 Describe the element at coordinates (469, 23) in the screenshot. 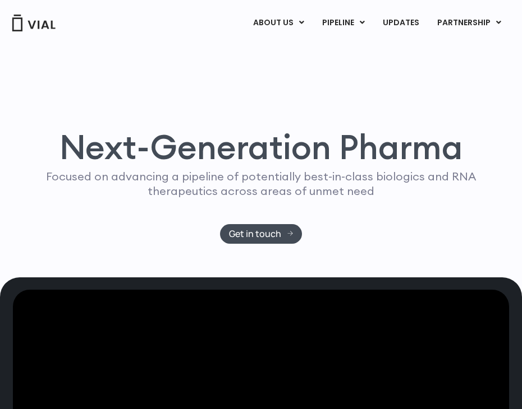

I see `a: PARTNERSHIPMenu Toggle` at that location.